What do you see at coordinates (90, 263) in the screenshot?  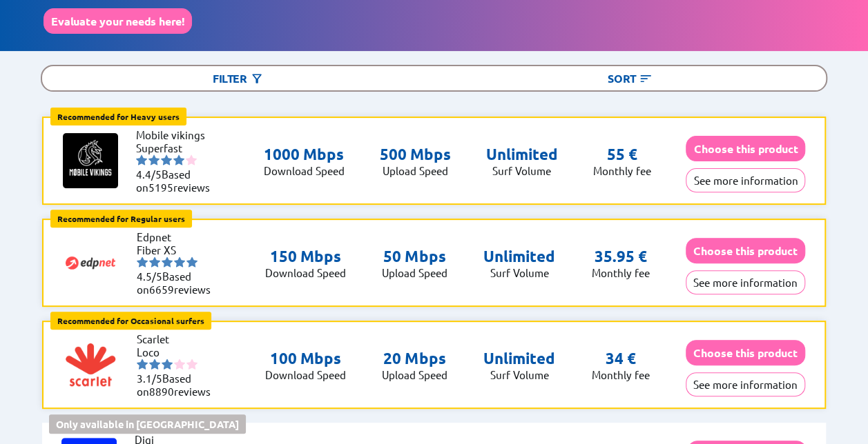 I see `img: Logo of Edpnet` at bounding box center [90, 263].